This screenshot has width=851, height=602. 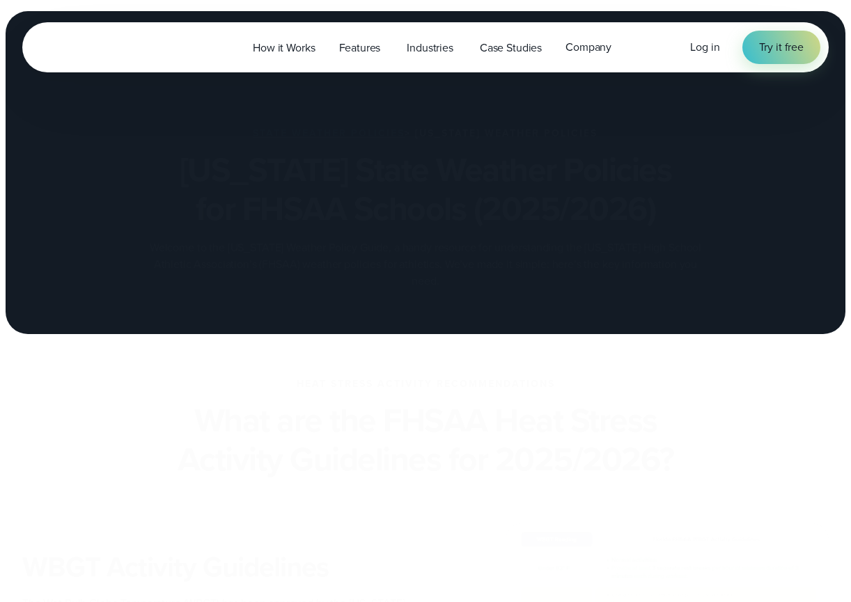 What do you see at coordinates (430, 48) in the screenshot?
I see `span: Industries` at bounding box center [430, 48].